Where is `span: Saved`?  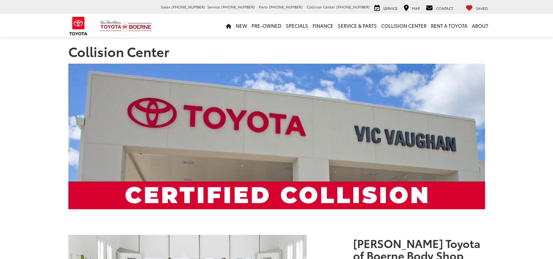
span: Saved is located at coordinates (481, 8).